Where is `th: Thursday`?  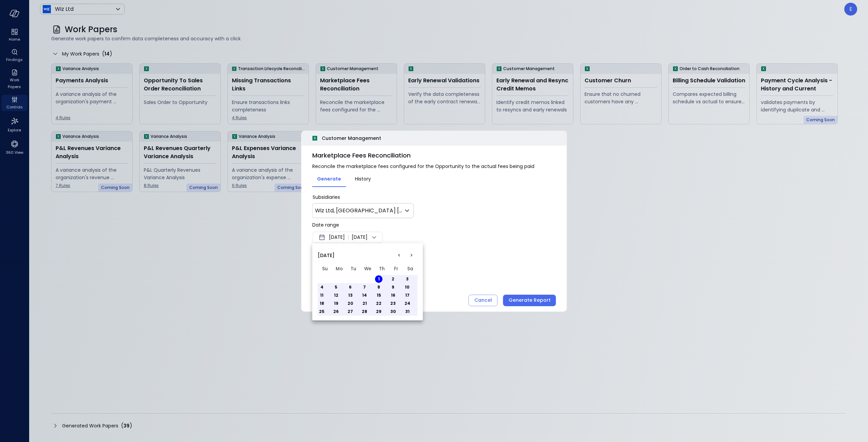 th: Thursday is located at coordinates (382, 269).